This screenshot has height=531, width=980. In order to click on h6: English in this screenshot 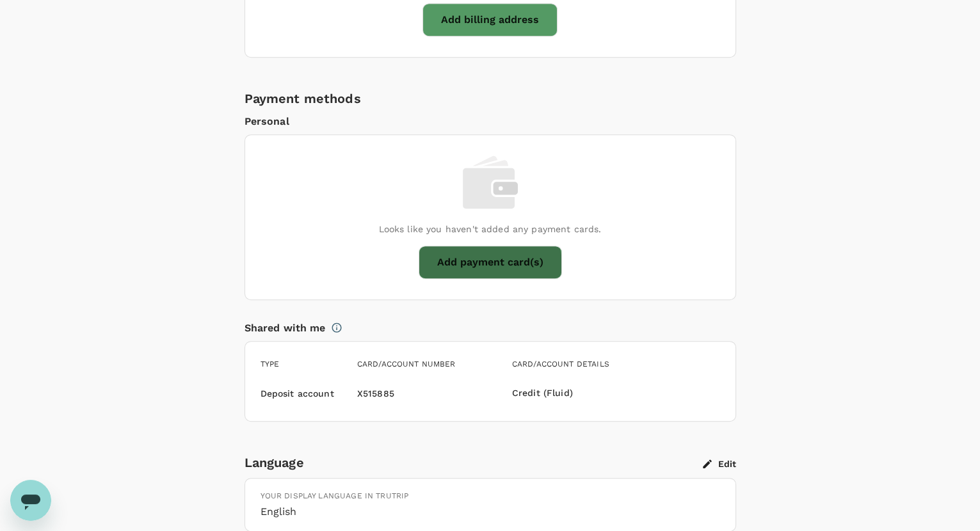, I will do `click(490, 512)`.